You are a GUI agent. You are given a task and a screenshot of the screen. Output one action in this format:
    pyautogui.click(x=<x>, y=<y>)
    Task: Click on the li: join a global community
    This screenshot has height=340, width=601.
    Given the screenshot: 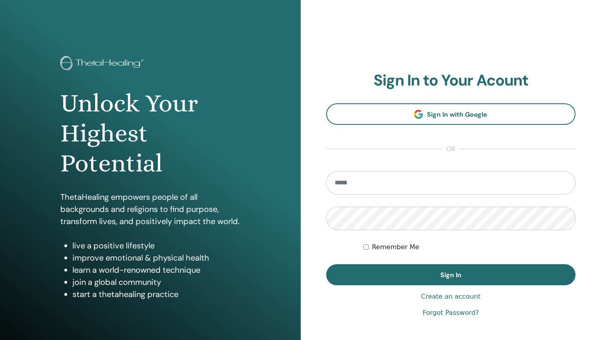 What is the action you would take?
    pyautogui.click(x=156, y=282)
    